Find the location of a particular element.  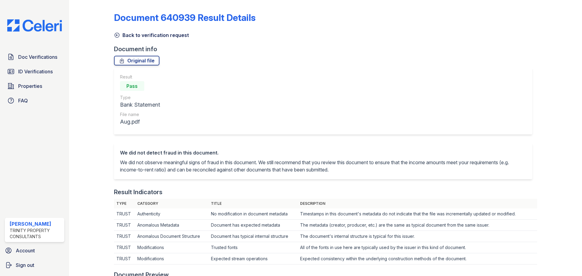

div: Document info is located at coordinates (325, 49).